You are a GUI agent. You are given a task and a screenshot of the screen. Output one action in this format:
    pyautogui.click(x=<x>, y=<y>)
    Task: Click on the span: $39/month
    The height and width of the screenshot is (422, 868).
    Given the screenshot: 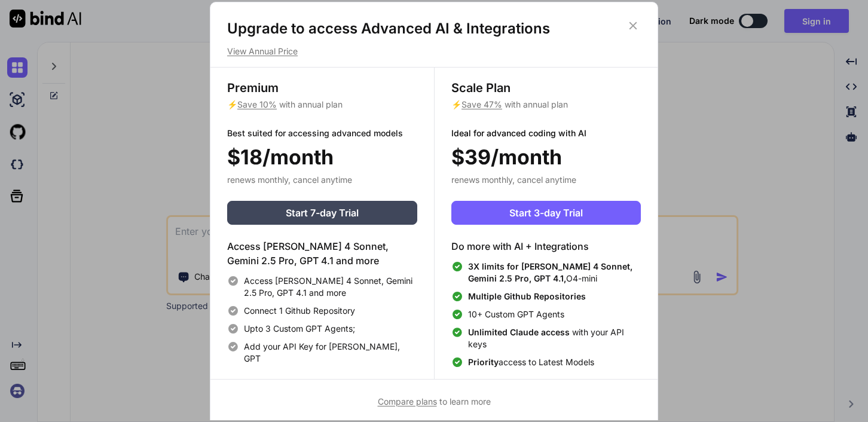 What is the action you would take?
    pyautogui.click(x=506, y=156)
    